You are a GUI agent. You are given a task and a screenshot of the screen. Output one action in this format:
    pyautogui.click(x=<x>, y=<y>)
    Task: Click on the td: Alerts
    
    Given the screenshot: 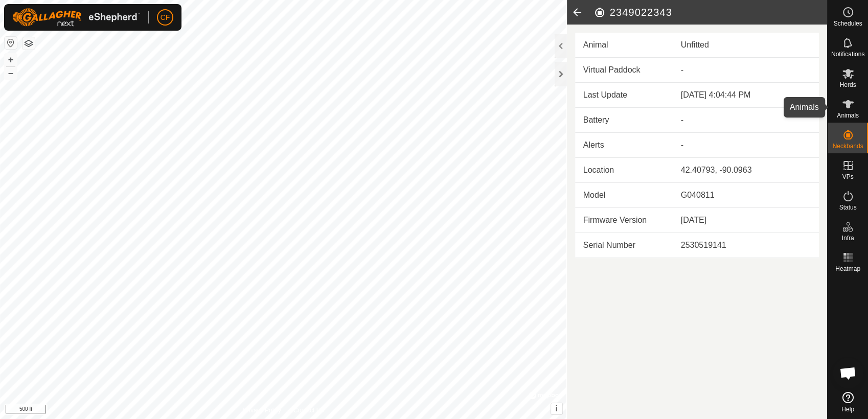 What is the action you would take?
    pyautogui.click(x=624, y=145)
    